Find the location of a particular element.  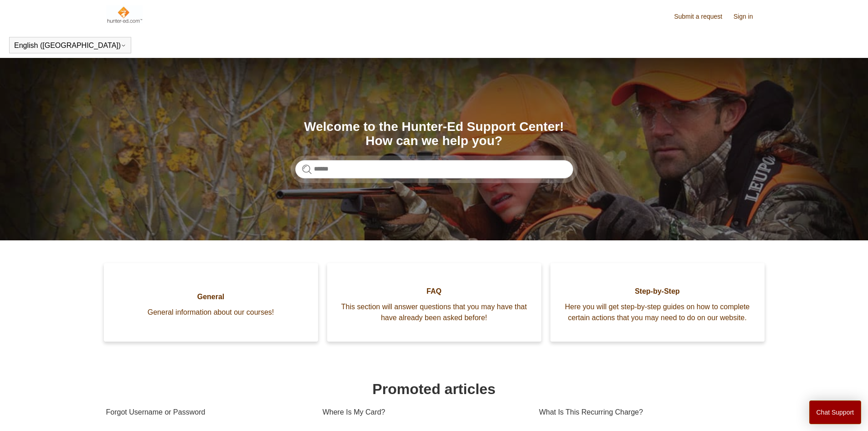

input: Search is located at coordinates (434, 169).